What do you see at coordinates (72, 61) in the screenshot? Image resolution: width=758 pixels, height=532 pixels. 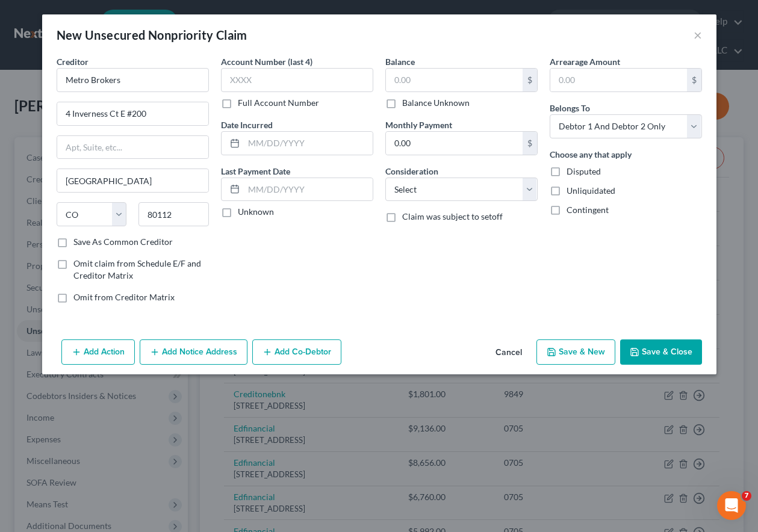 I see `span: Creditor` at bounding box center [72, 61].